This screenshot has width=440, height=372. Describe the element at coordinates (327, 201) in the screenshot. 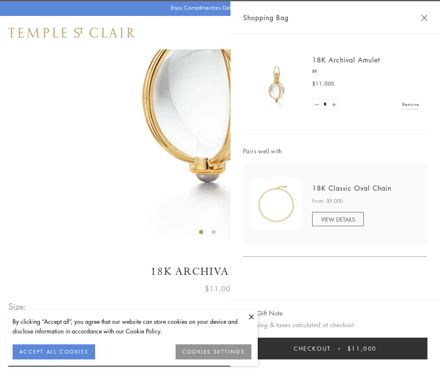

I see `span: From: $9,000` at that location.